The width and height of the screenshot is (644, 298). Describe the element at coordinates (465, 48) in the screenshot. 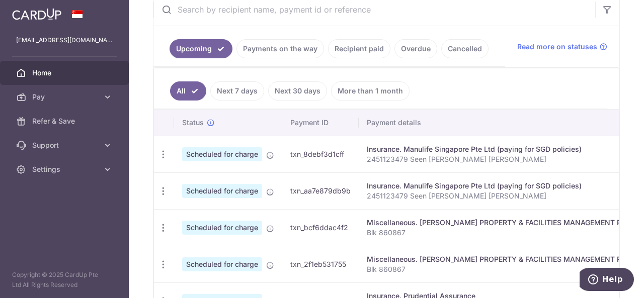

I see `a: Cancelled` at that location.